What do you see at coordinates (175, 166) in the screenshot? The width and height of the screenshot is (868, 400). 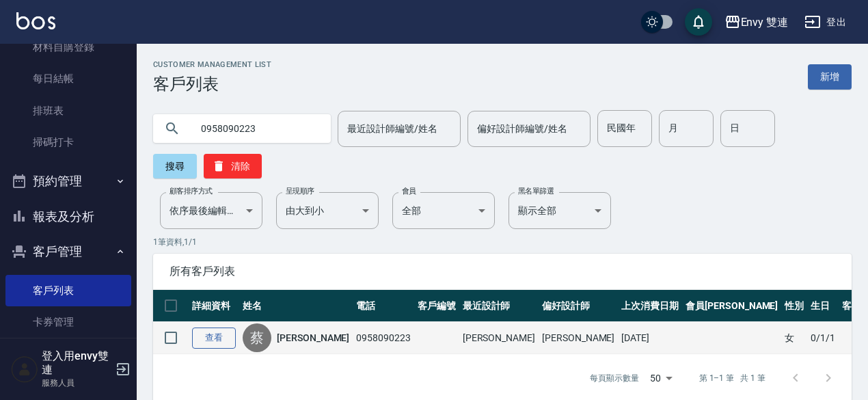 I see `button: 搜尋` at bounding box center [175, 166].